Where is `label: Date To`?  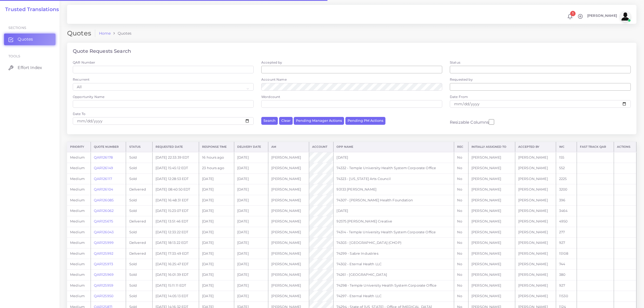
label: Date To is located at coordinates (79, 114).